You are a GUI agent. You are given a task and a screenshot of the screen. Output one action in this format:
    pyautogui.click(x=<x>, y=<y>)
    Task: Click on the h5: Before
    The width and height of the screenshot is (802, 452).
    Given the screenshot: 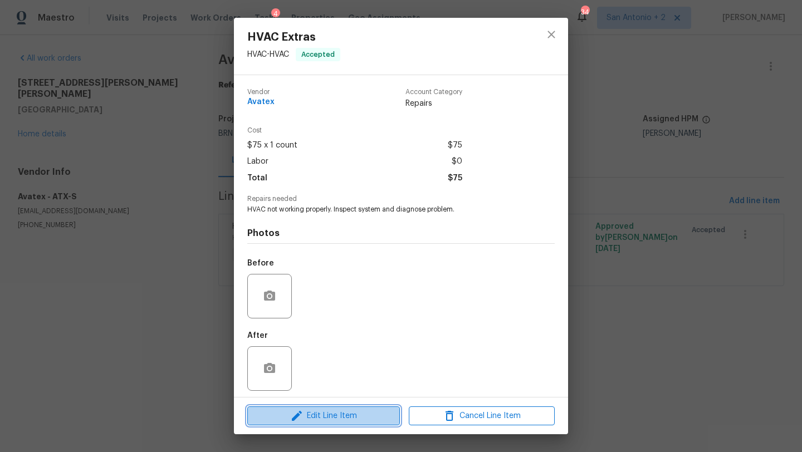 What is the action you would take?
    pyautogui.click(x=261, y=263)
    